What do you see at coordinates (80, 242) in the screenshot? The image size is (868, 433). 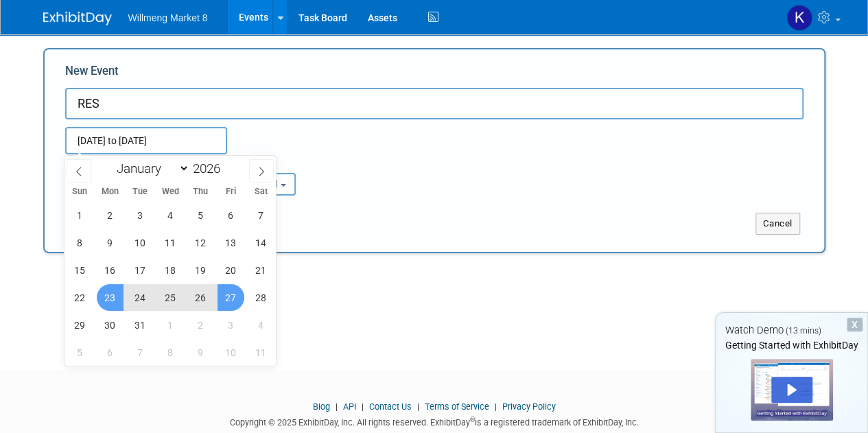 I see `span: March 8, 2026` at bounding box center [80, 242].